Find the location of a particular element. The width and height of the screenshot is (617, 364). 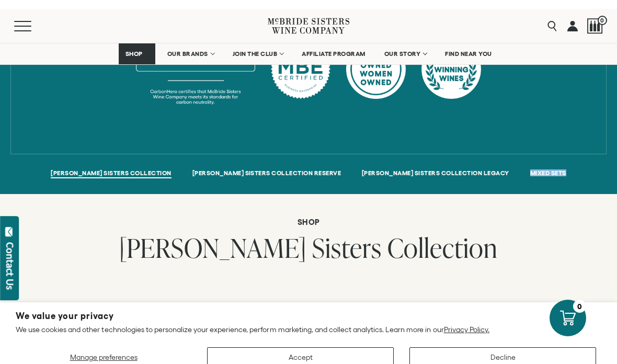

span: MIXED SETS is located at coordinates (548, 164).